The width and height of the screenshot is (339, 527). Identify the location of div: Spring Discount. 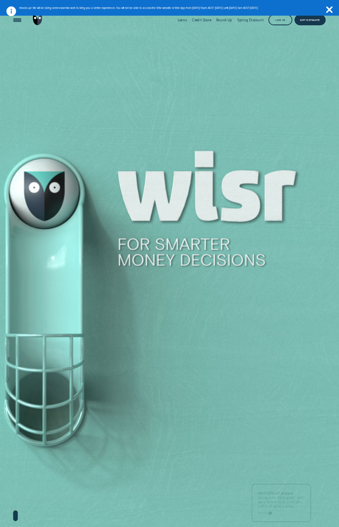
(250, 20).